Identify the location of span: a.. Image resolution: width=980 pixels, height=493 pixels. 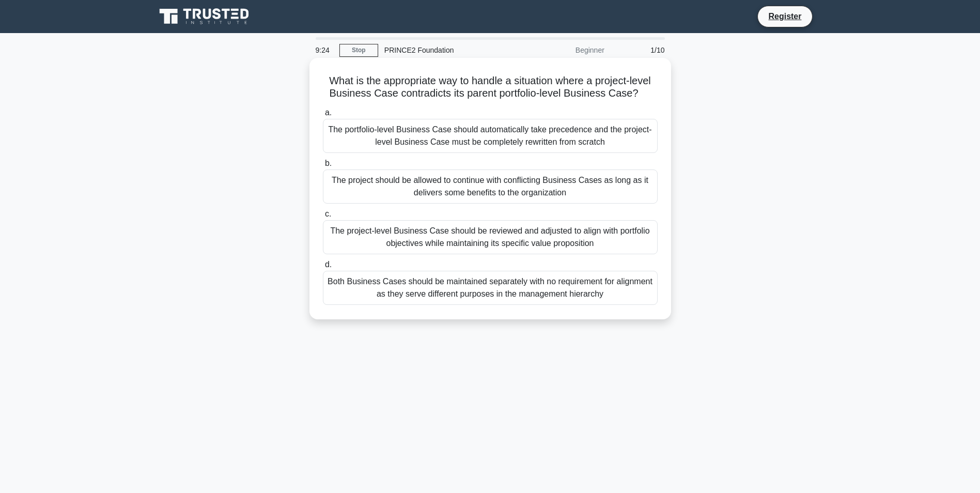
(328, 112).